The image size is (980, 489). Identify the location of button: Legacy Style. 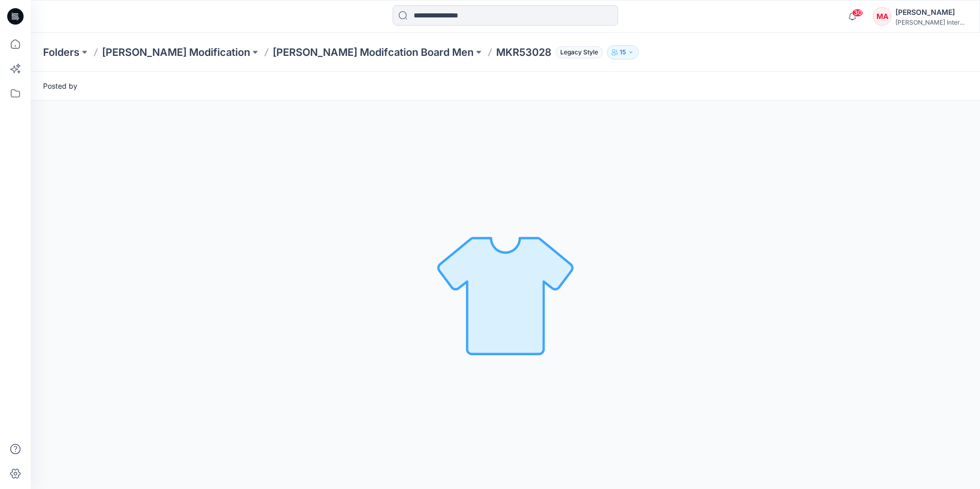
(578, 52).